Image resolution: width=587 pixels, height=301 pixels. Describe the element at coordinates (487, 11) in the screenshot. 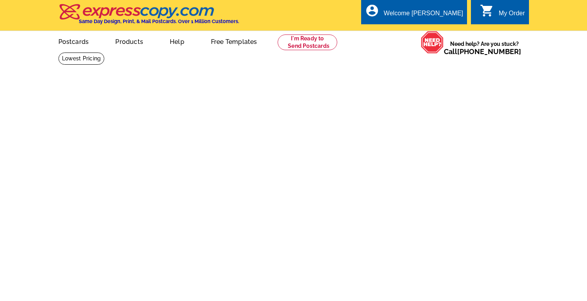

I see `i: shopping_cart` at that location.